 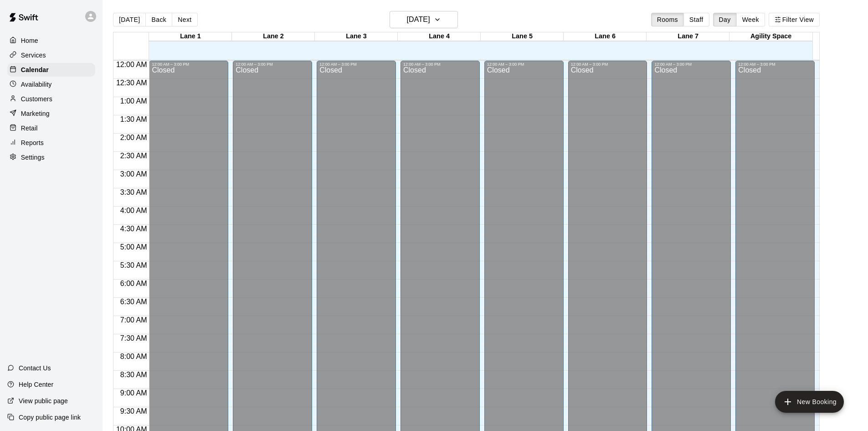 What do you see at coordinates (439, 37) in the screenshot?
I see `div: Lane 4` at bounding box center [439, 37].